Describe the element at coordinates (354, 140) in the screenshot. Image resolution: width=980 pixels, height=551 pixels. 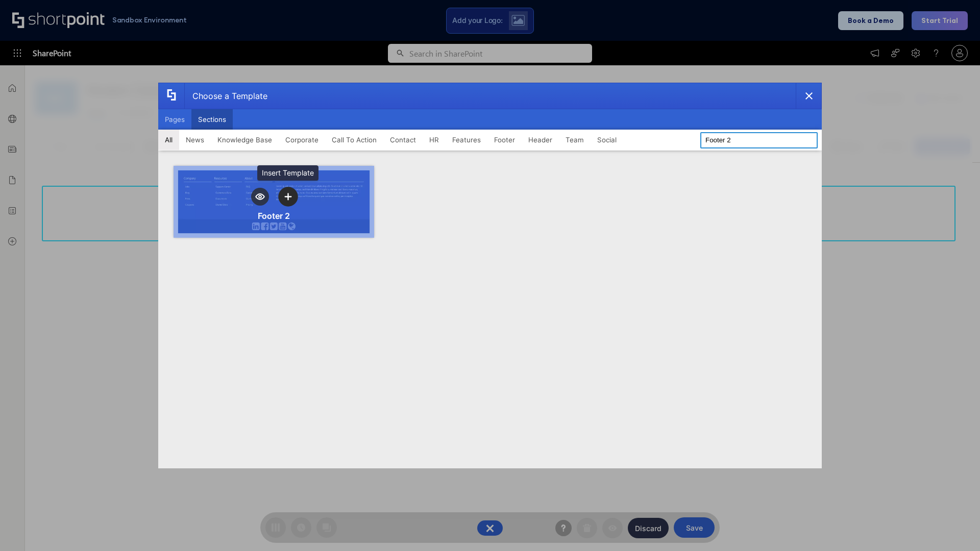
I see `button: Call To Action` at that location.